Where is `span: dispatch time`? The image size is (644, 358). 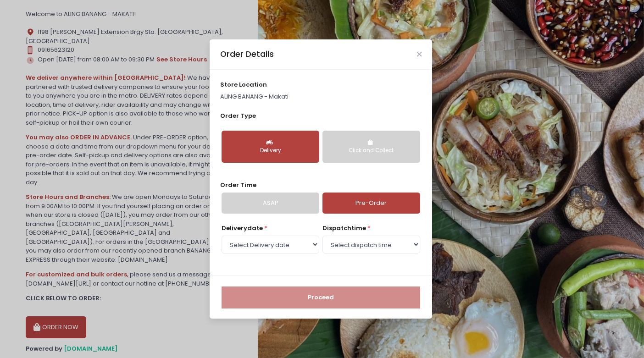 span: dispatch time is located at coordinates (344, 228).